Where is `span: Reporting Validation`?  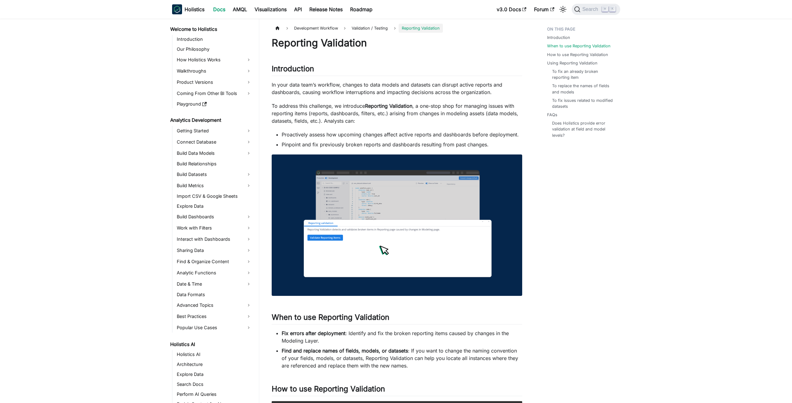 span: Reporting Validation is located at coordinates (421, 28).